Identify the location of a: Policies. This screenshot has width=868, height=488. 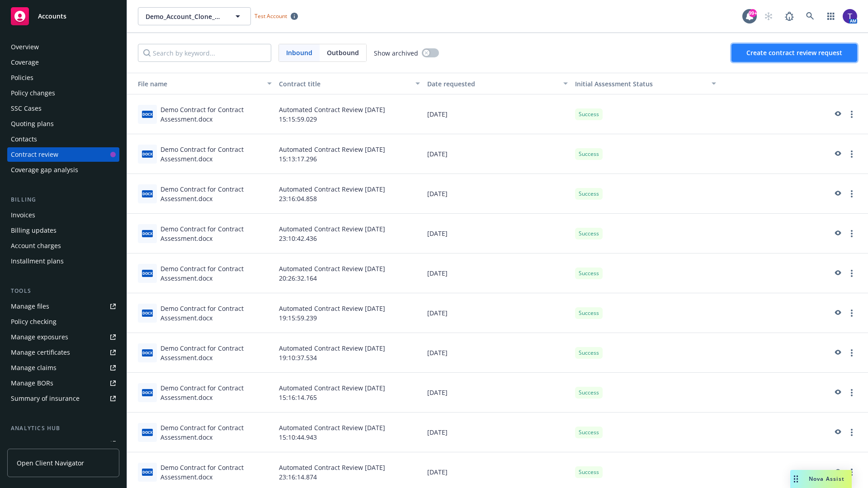
(64, 78).